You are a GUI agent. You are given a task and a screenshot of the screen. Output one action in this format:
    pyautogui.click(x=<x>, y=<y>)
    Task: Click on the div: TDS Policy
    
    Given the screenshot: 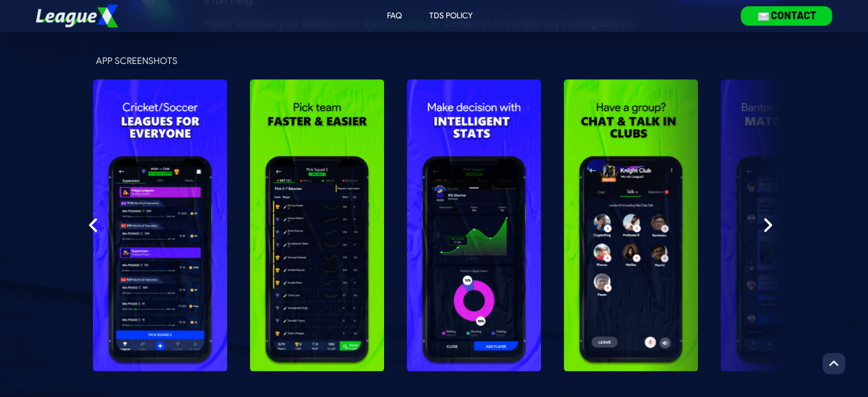 What is the action you would take?
    pyautogui.click(x=451, y=16)
    